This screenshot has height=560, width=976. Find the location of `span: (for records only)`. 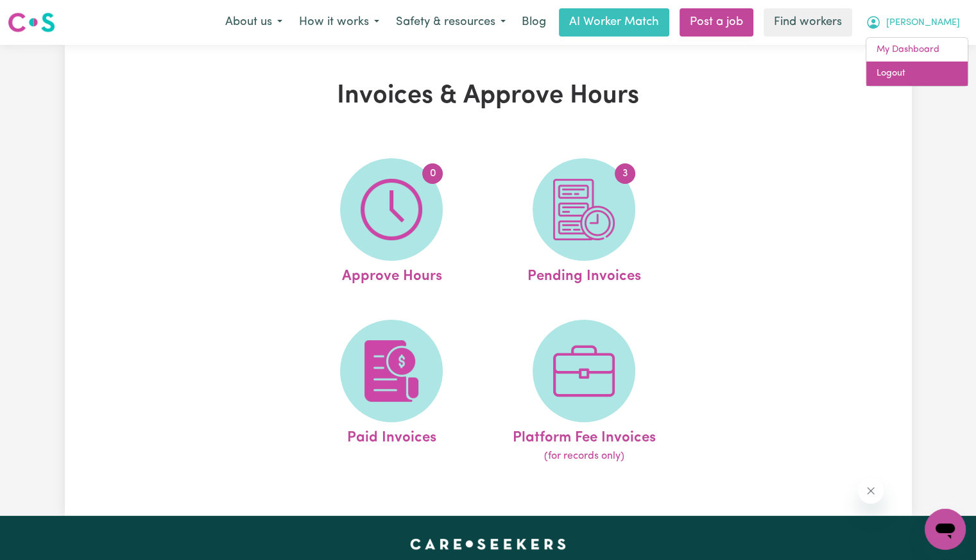

span: (for records only) is located at coordinates (584, 457).